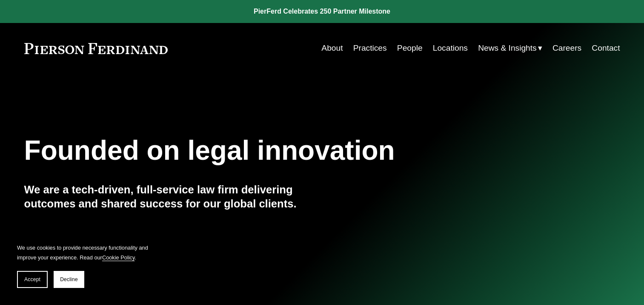 This screenshot has height=305, width=644. What do you see at coordinates (69, 279) in the screenshot?
I see `button: Decline` at bounding box center [69, 279].